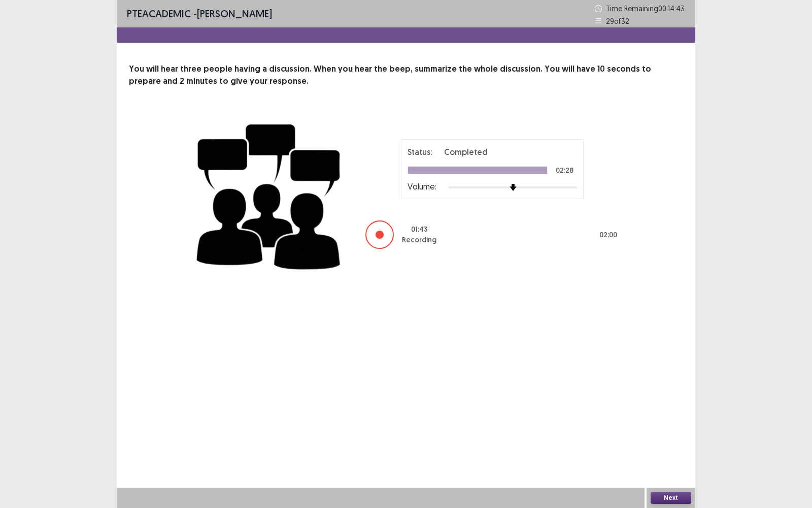 The image size is (812, 508). I want to click on p: 01 : 43, so click(419, 229).